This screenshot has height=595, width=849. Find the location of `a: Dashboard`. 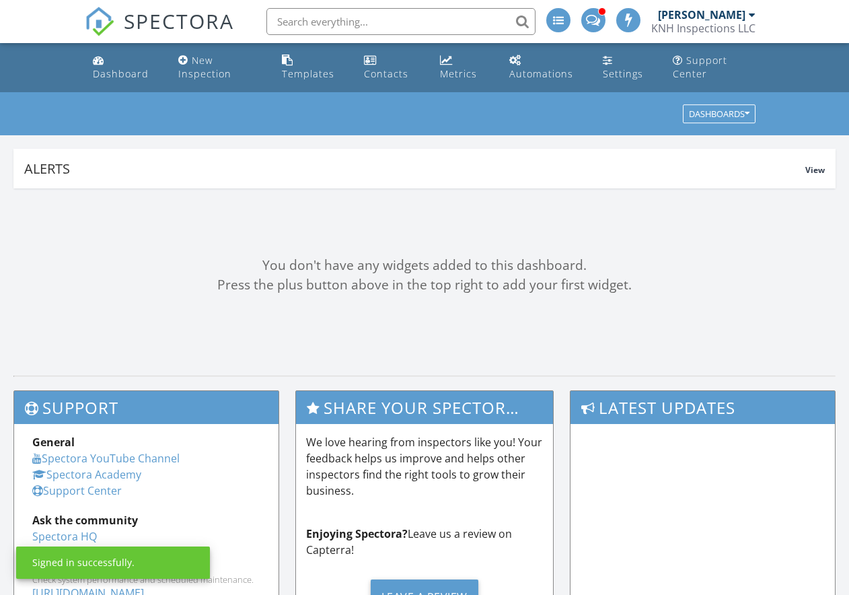

a: Dashboard is located at coordinates (124, 67).